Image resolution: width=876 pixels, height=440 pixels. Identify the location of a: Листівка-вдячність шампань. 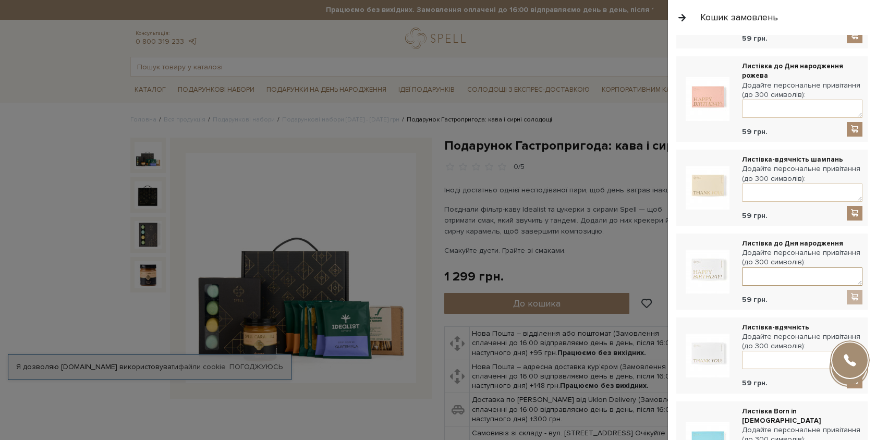
(802, 160).